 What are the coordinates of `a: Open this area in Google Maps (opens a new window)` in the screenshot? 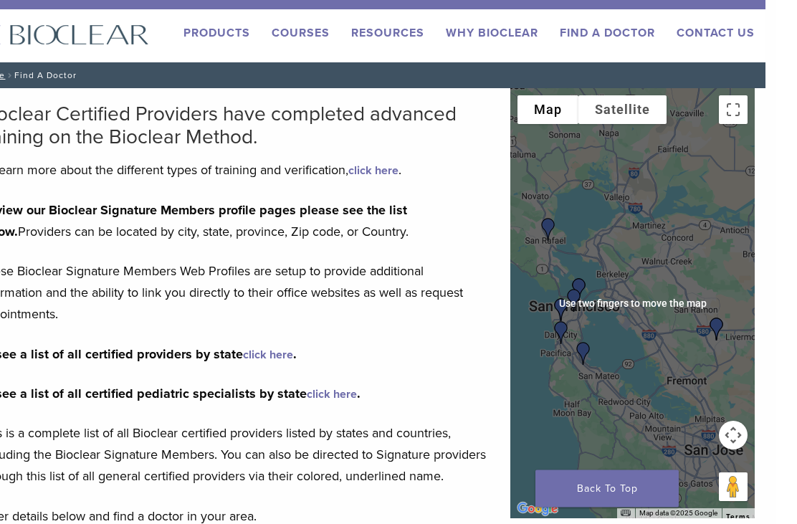 It's located at (558, 510).